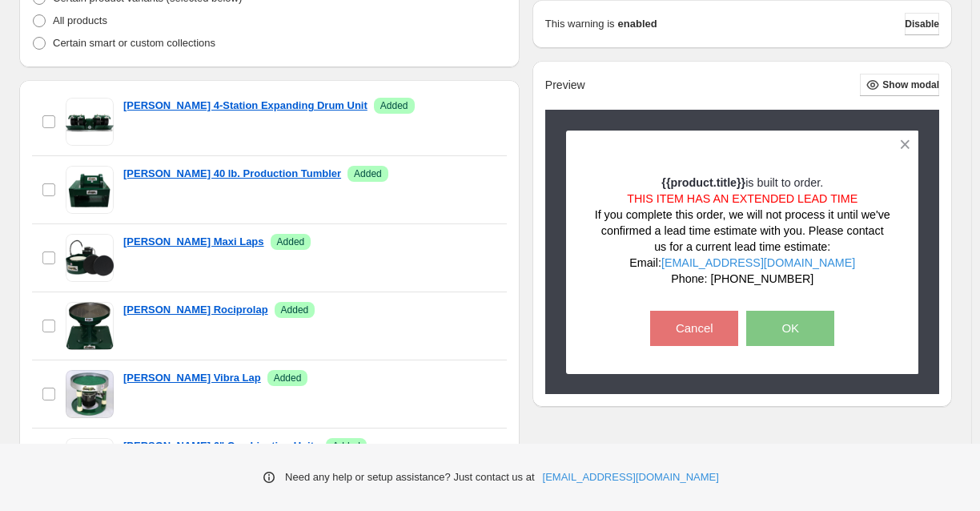 The image size is (980, 511). I want to click on span: Show modal, so click(911, 85).